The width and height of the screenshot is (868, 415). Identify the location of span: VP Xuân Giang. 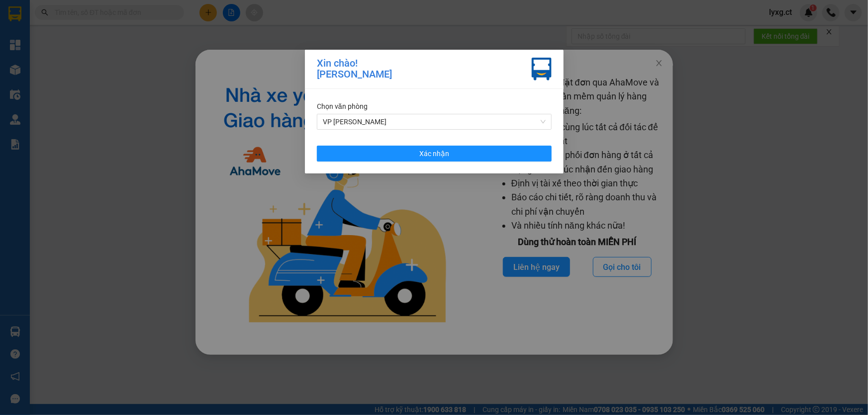
(434, 122).